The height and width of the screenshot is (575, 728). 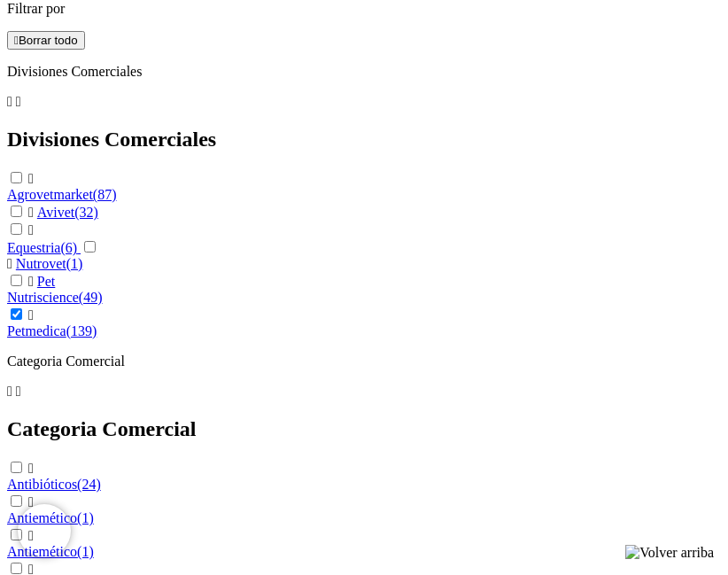 What do you see at coordinates (669, 553) in the screenshot?
I see `img: Volver arriba` at bounding box center [669, 553].